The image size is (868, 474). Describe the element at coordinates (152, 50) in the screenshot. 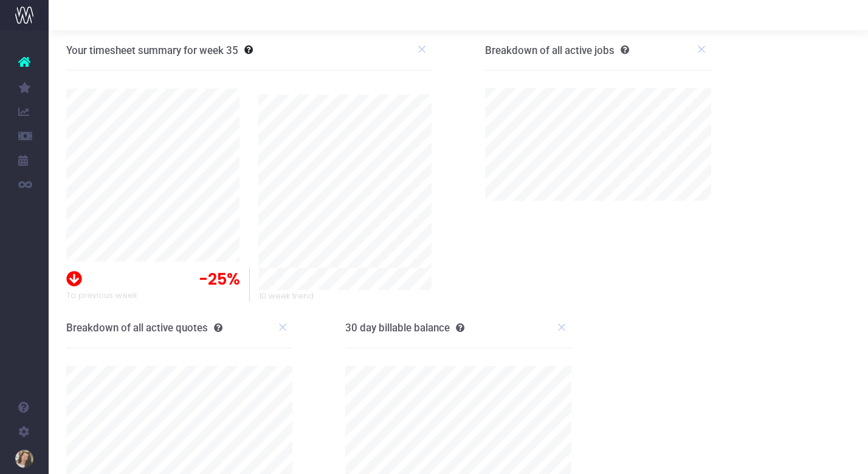

I see `h3: Your timesheet summary for week 35` at that location.